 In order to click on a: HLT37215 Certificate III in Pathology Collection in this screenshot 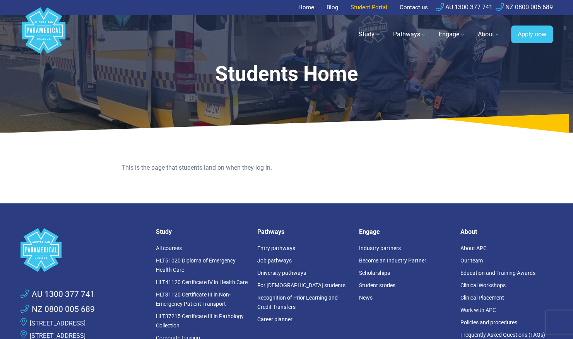, I will do `click(200, 321)`.